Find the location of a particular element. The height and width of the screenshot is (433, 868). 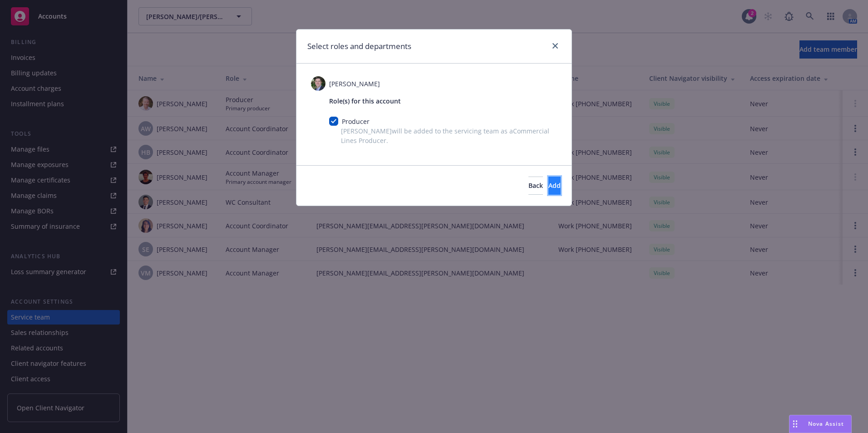

button: Back is located at coordinates (536, 186).